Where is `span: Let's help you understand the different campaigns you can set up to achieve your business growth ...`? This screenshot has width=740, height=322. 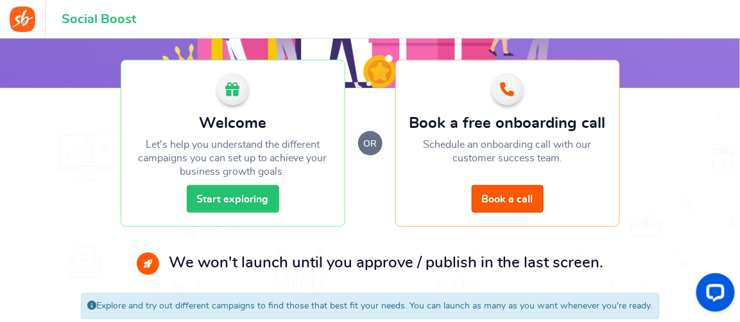
span: Let's help you understand the different campaigns you can set up to achieve your business growth ... is located at coordinates (233, 158).